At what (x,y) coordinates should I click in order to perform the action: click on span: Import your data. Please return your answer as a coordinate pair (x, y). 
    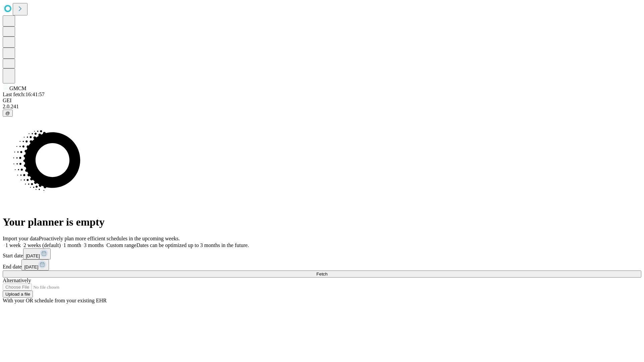
    Looking at the image, I should click on (21, 238).